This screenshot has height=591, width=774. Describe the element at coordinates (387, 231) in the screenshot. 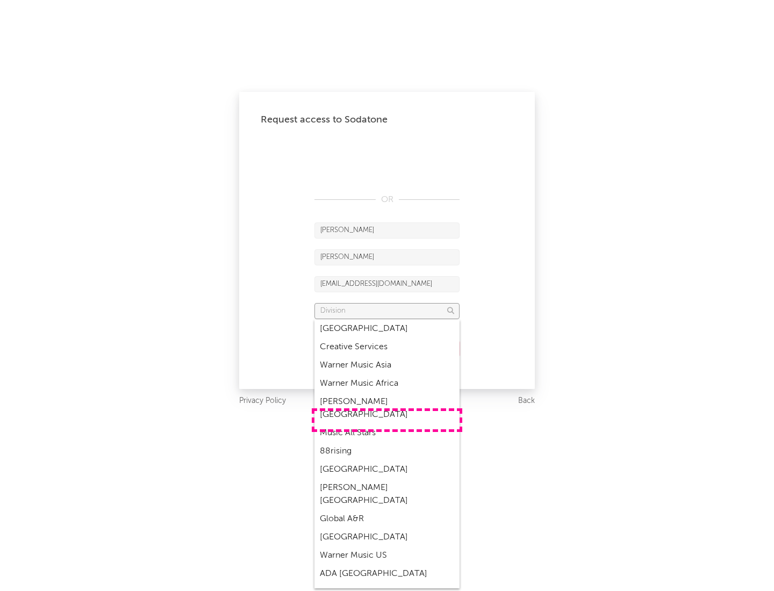

I see `input: First Name` at that location.